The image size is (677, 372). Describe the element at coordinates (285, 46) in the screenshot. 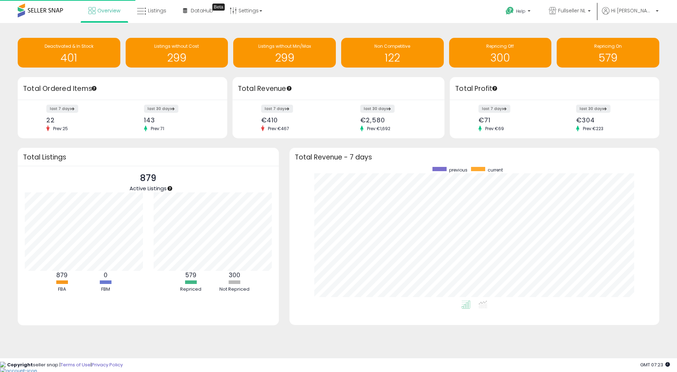

I see `span: Listings without Min/Max` at that location.